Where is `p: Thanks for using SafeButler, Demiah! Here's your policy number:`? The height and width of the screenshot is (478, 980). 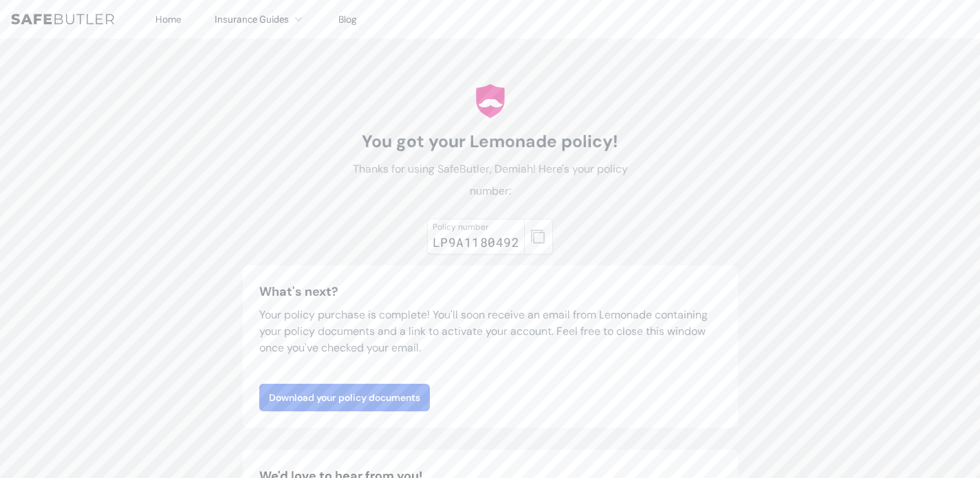
p: Thanks for using SafeButler, Demiah! Here's your policy number: is located at coordinates (490, 180).